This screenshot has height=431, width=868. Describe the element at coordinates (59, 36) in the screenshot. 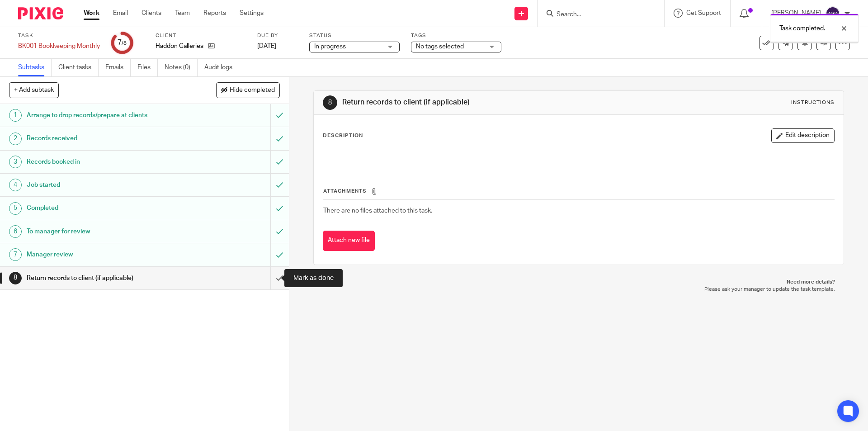

I see `label: Task` at that location.